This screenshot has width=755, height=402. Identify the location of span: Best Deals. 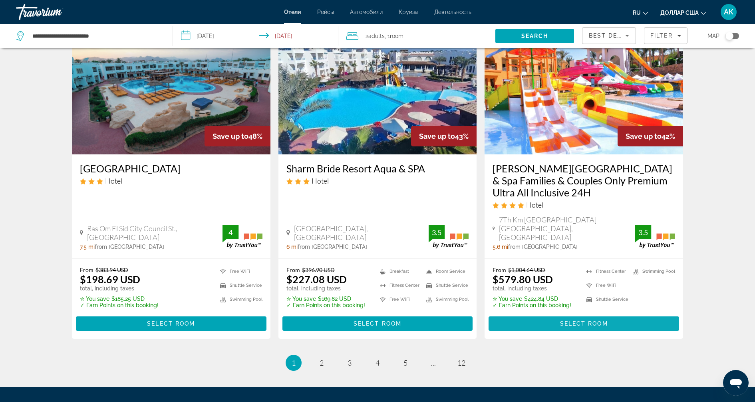
(610, 36).